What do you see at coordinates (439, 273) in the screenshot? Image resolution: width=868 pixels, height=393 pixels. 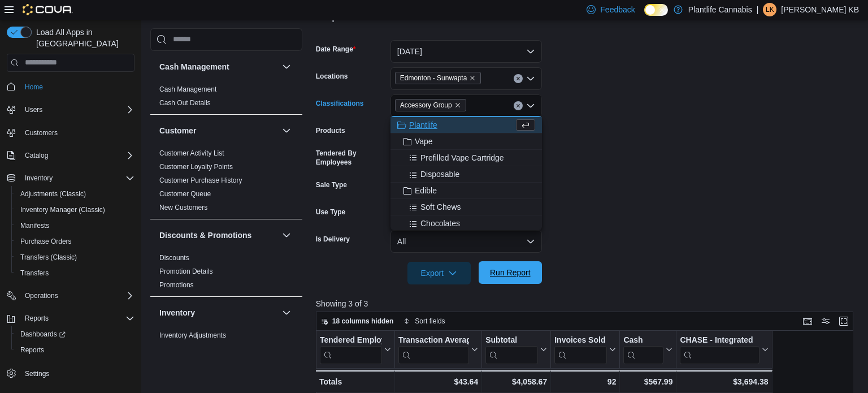 I see `button: Export` at bounding box center [439, 273].